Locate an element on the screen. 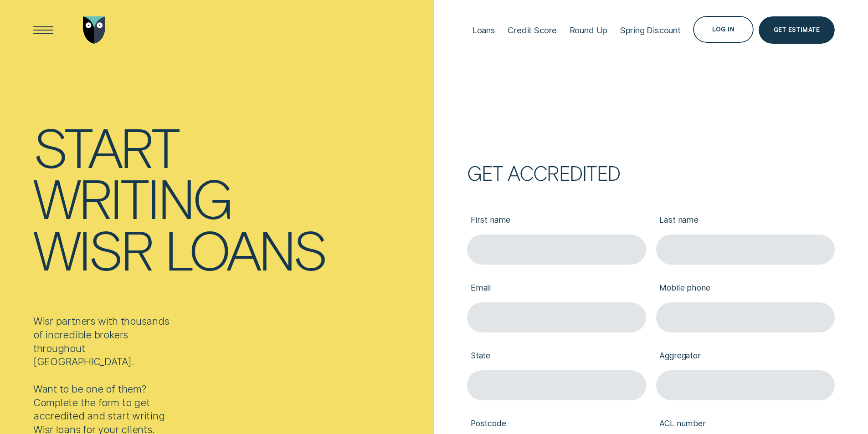  label: Aggregator is located at coordinates (745, 356).